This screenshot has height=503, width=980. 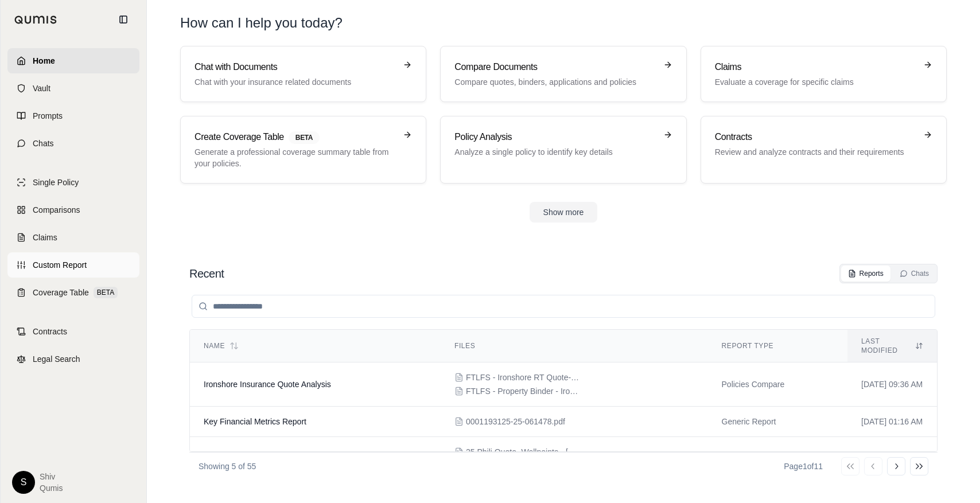 I want to click on h3: Contracts, so click(x=815, y=137).